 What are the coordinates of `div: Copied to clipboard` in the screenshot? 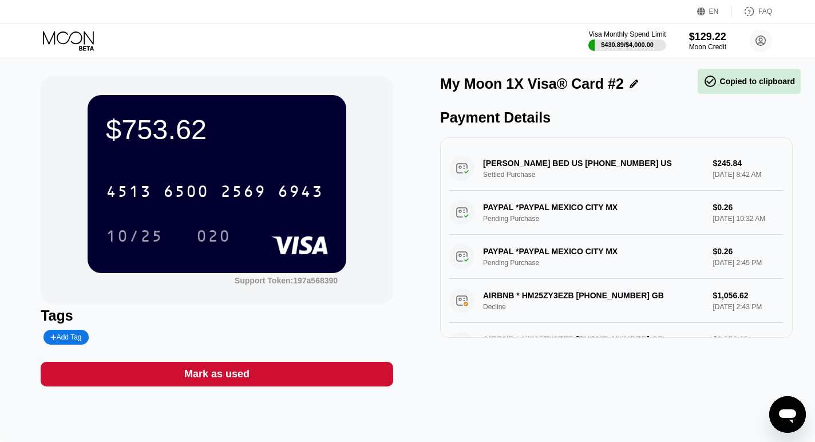 It's located at (749, 81).